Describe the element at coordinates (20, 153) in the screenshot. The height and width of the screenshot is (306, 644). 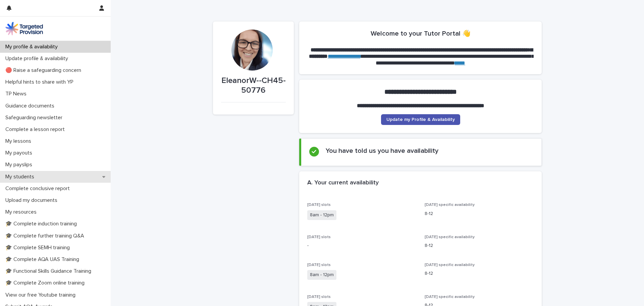
I see `p: My payouts` at that location.